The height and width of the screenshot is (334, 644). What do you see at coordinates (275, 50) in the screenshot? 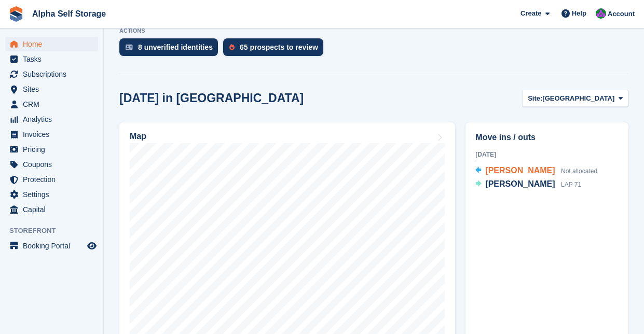
I see `a: 65 prospects to review` at bounding box center [275, 50].